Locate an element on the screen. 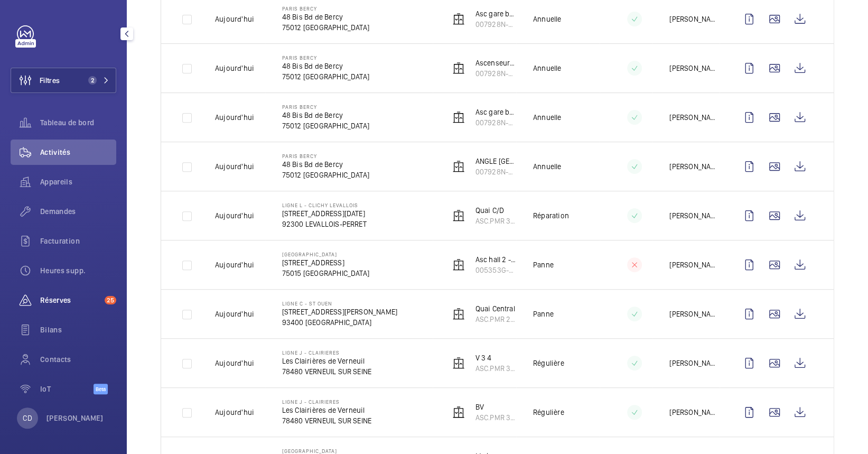 The image size is (868, 454). p: V 3 4 is located at coordinates (495, 357).